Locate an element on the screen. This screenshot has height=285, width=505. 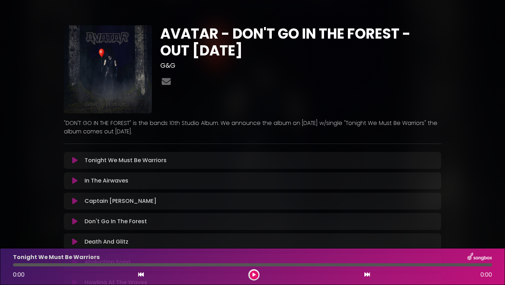
h3: G&G is located at coordinates (301, 66).